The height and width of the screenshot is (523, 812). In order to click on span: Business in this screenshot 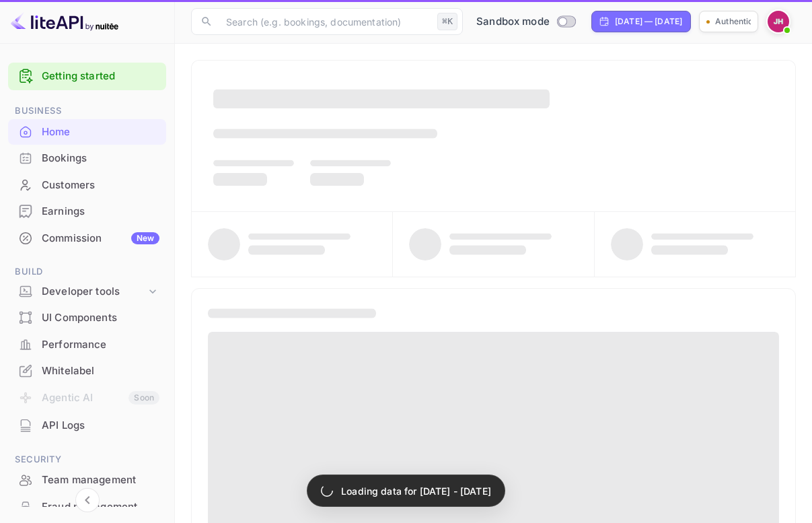, I will do `click(87, 111)`.